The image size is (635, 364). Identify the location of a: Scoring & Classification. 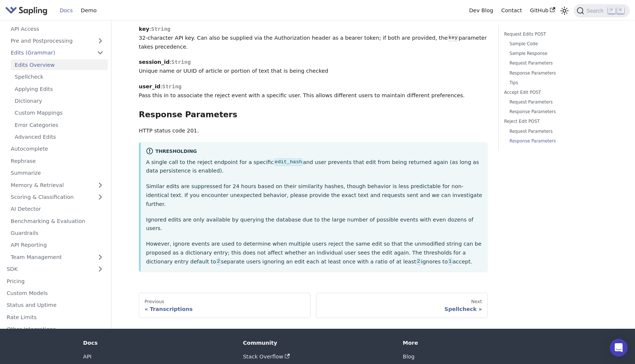
(57, 197).